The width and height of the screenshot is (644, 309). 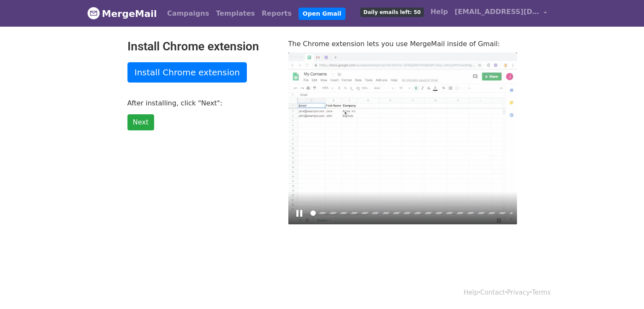 What do you see at coordinates (188, 14) in the screenshot?
I see `a: Campaigns` at bounding box center [188, 14].